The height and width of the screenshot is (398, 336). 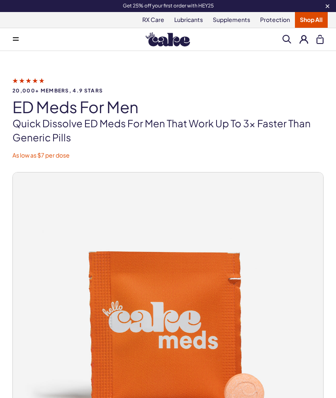 I want to click on p: As low as $7 per dose, so click(x=168, y=155).